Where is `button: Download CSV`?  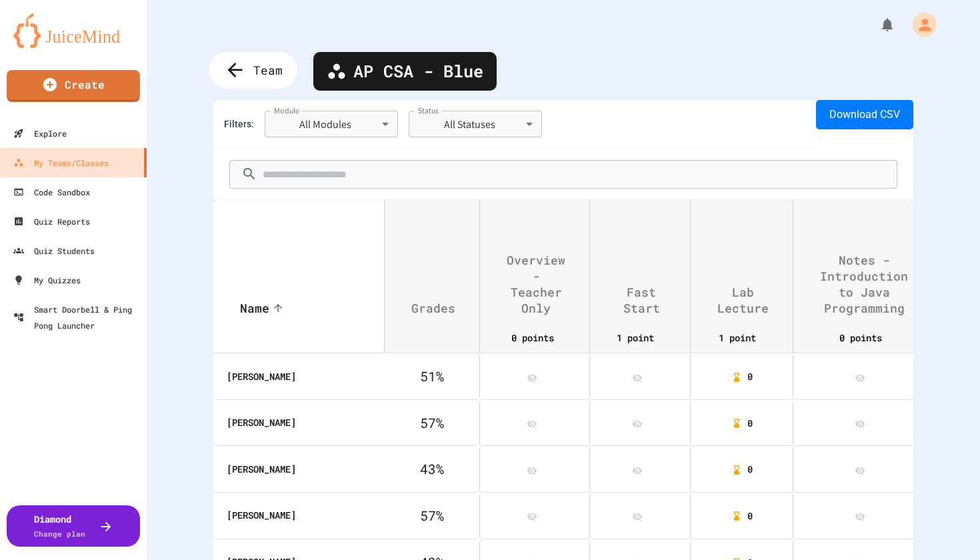 button: Download CSV is located at coordinates (864, 115).